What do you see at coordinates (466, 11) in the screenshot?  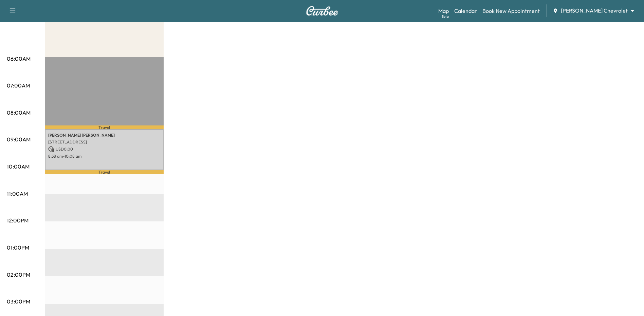 I see `a: Calendar` at bounding box center [466, 11].